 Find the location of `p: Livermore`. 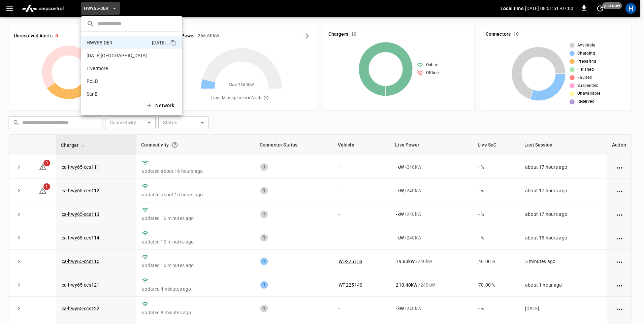

p: Livermore is located at coordinates (120, 69).